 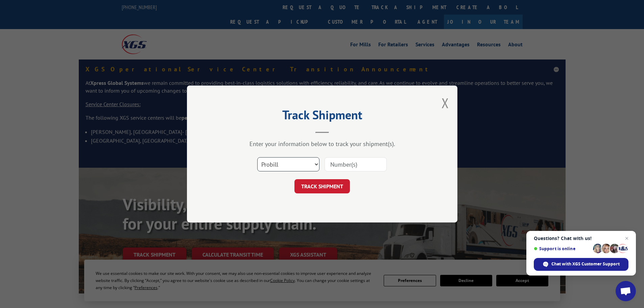 What do you see at coordinates (322, 186) in the screenshot?
I see `button: TRACK SHIPMENT` at bounding box center [322, 186].